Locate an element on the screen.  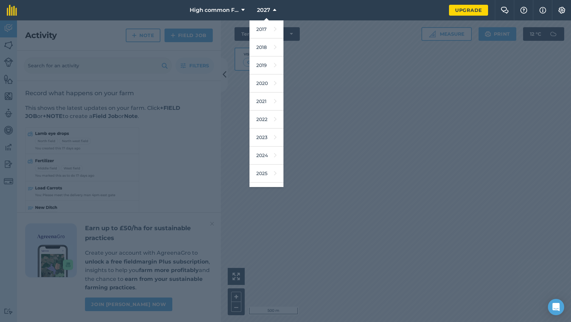
span: High common Farm is located at coordinates (214, 10).